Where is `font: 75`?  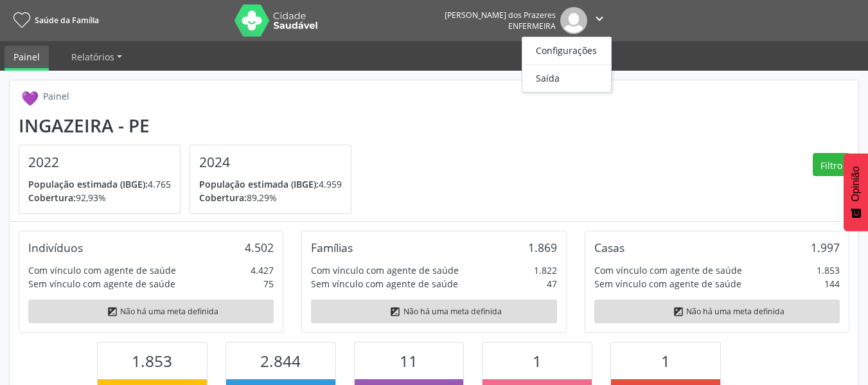 font: 75 is located at coordinates (268, 283).